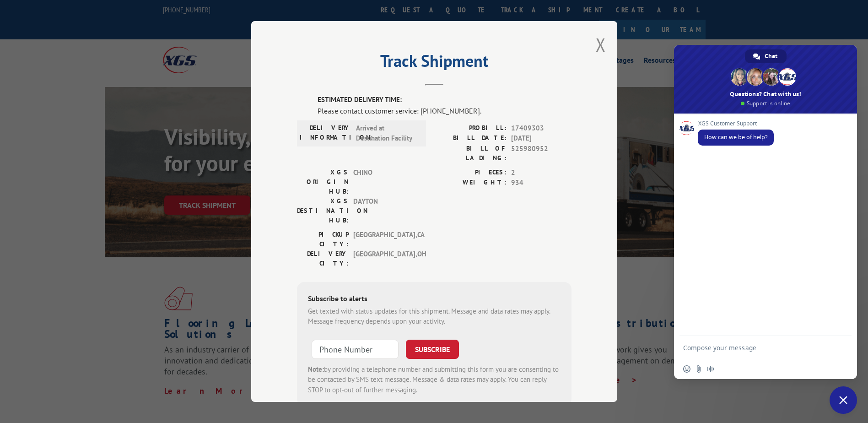  I want to click on a: Close chat, so click(843, 400).